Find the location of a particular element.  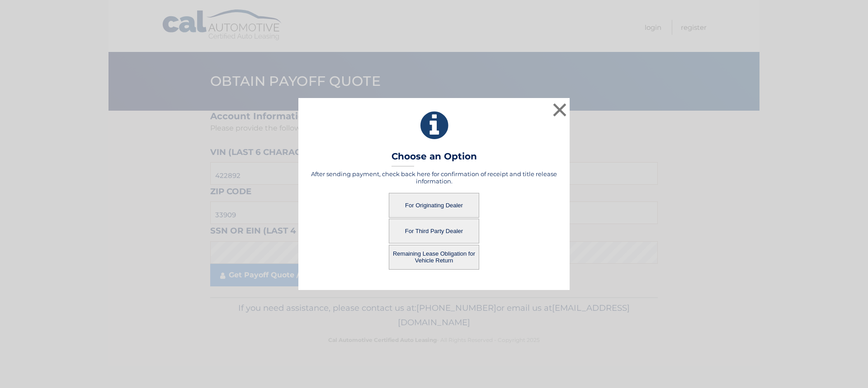

button: Remaining Lease Obligation for Vehicle Return is located at coordinates (434, 257).